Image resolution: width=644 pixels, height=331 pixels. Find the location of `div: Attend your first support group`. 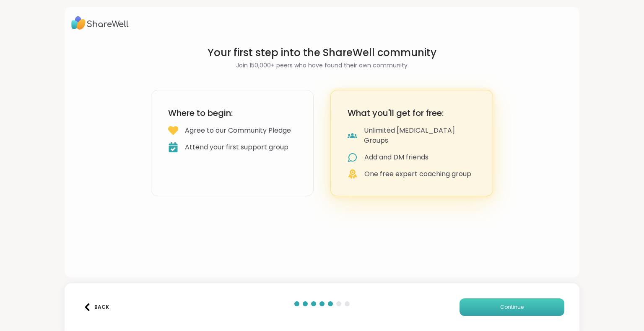

div: Attend your first support group is located at coordinates (237, 148).